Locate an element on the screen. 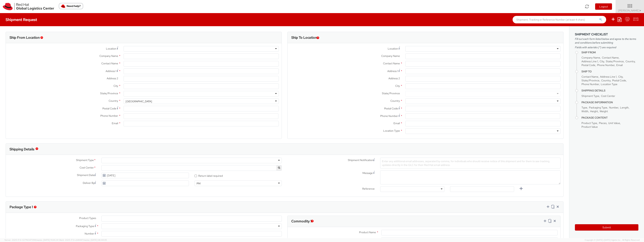 The width and height of the screenshot is (644, 242). label: Return label required is located at coordinates (209, 175).